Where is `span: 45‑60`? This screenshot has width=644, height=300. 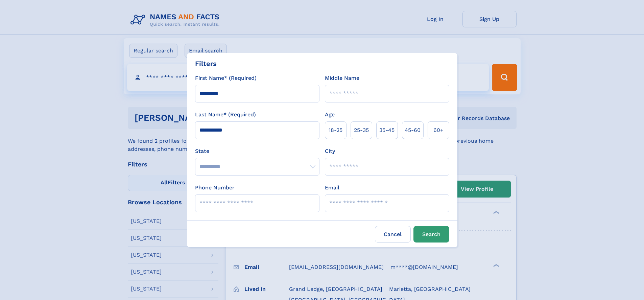 span: 45‑60 is located at coordinates (412, 130).